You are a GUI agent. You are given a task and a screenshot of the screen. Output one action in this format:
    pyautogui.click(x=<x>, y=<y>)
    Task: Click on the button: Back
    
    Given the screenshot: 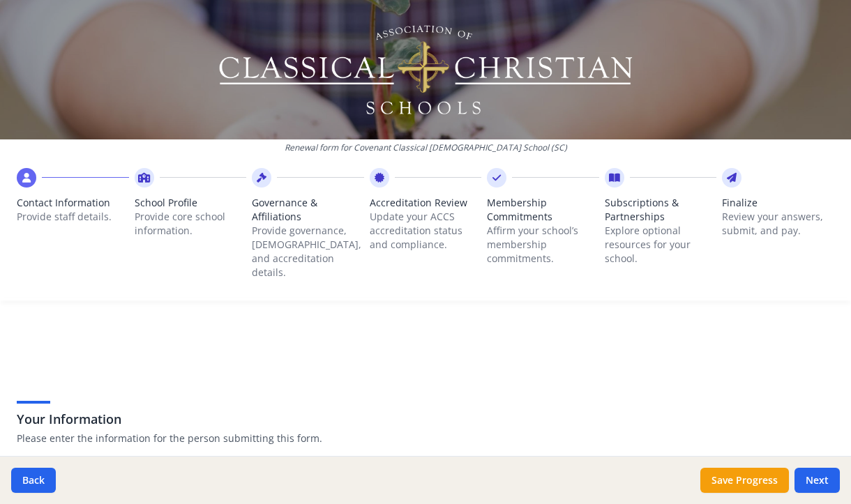 What is the action you would take?
    pyautogui.click(x=34, y=480)
    